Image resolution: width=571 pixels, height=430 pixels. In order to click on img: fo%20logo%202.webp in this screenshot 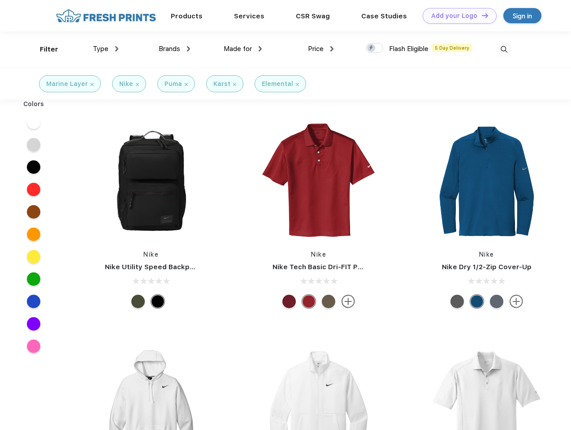, I will do `click(106, 16)`.